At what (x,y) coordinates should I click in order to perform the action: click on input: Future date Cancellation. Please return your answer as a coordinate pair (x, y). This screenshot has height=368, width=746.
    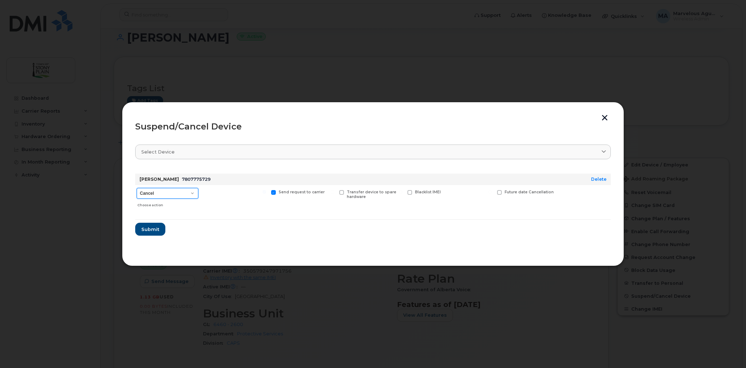
    Looking at the image, I should click on (491, 192).